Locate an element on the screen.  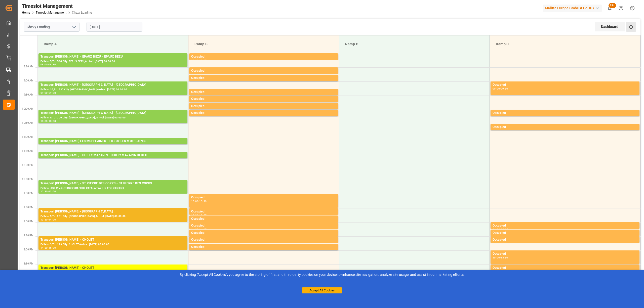
button: open menu is located at coordinates (74, 27).